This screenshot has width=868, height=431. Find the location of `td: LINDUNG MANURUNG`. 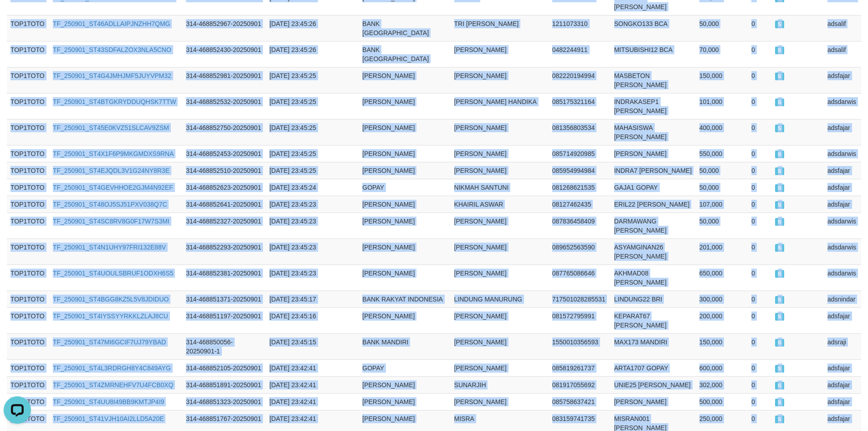

td: LINDUNG MANURUNG is located at coordinates (500, 299).